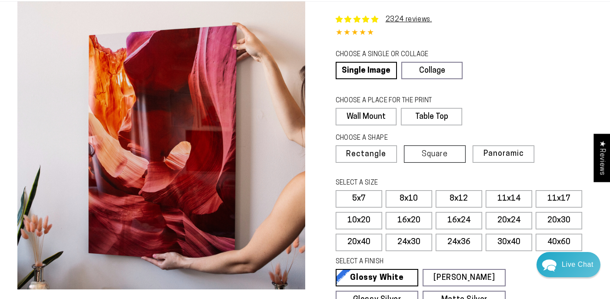 The height and width of the screenshot is (299, 610). Describe the element at coordinates (577, 264) in the screenshot. I see `div: Contact Us Directly` at that location.